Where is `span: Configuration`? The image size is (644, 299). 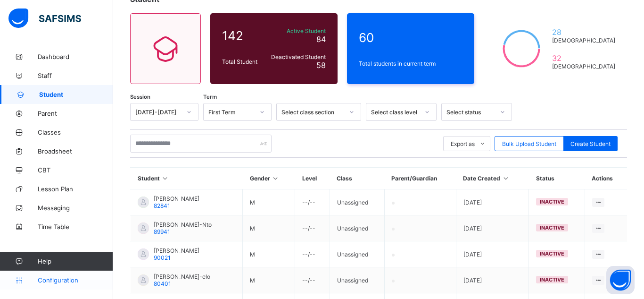
span: Configuration is located at coordinates (75, 280).